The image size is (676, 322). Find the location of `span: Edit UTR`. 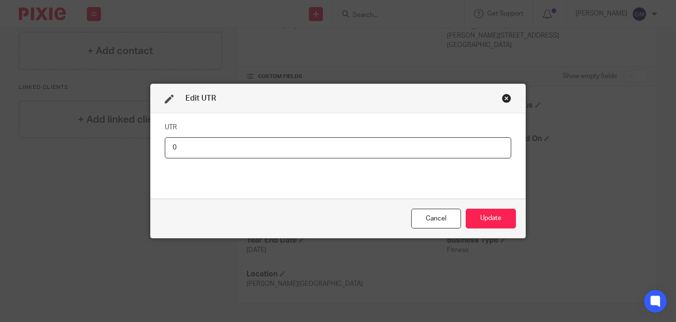

span: Edit UTR is located at coordinates (201, 98).